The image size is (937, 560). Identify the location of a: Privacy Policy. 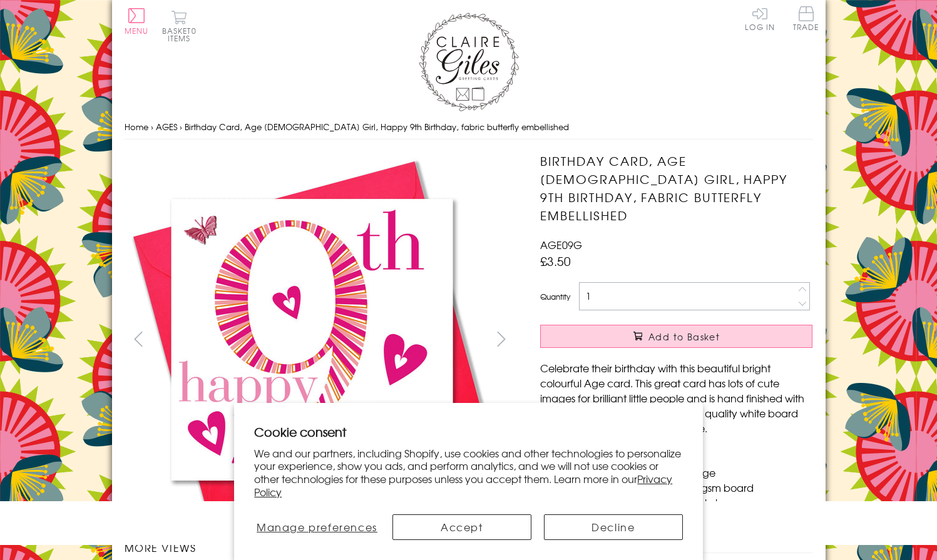
(463, 485).